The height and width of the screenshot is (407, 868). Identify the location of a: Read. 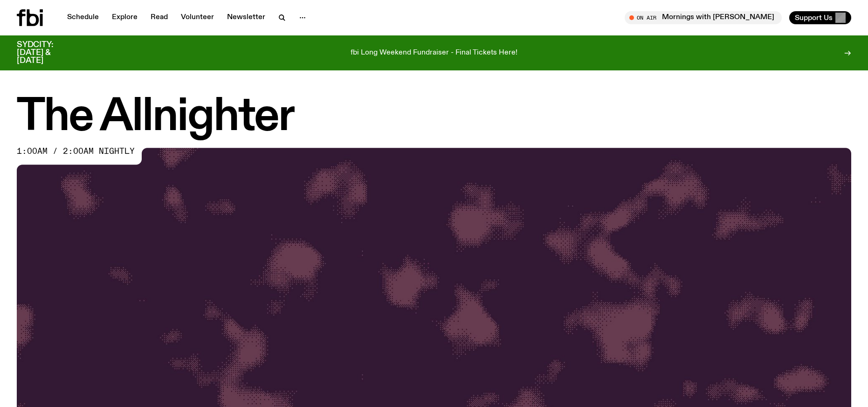
(159, 18).